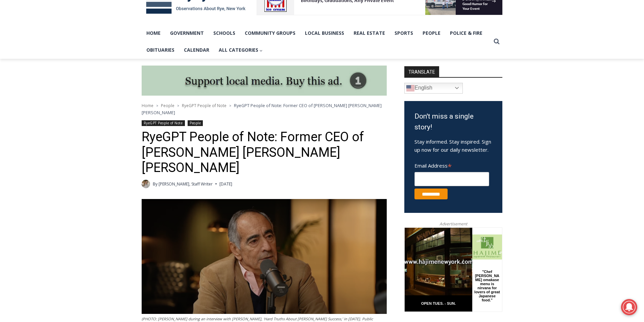 Image resolution: width=644 pixels, height=322 pixels. I want to click on img: (PHOTO: MyRye.com Summer 2023 intern Beatrice Larzul.), so click(146, 184).